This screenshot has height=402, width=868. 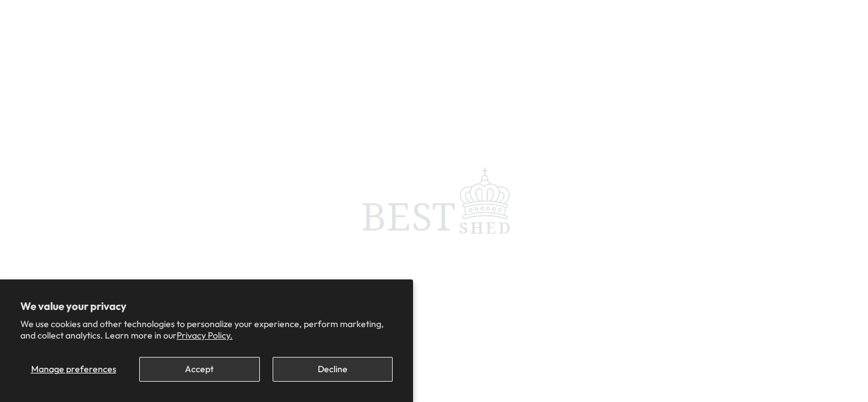 What do you see at coordinates (73, 369) in the screenshot?
I see `button: Manage preferences` at bounding box center [73, 369].